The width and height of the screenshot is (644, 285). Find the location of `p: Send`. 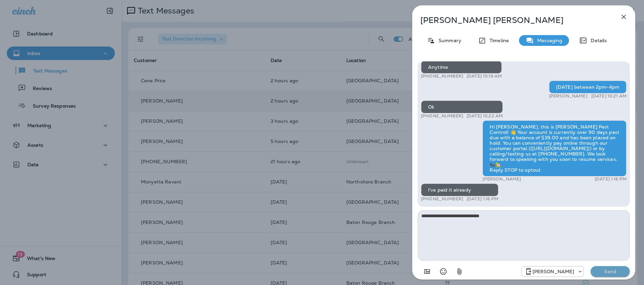

p: Send is located at coordinates (610, 272).